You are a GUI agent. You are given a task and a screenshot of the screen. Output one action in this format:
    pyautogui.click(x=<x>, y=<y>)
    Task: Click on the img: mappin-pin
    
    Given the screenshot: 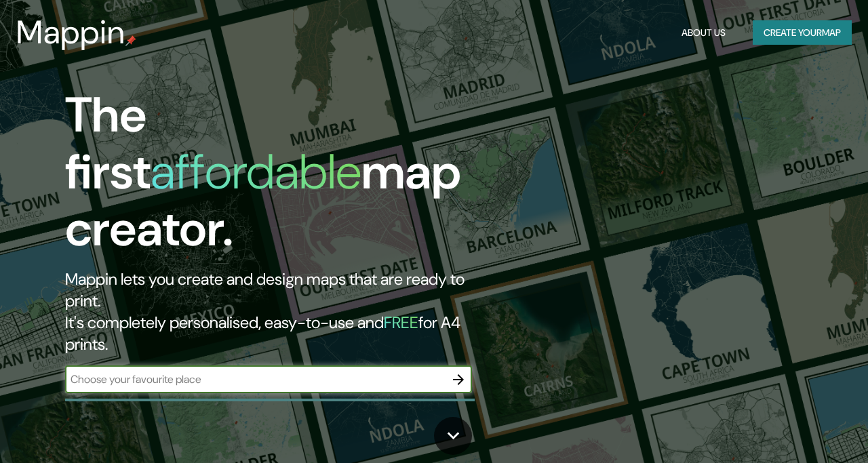 What is the action you would take?
    pyautogui.click(x=131, y=41)
    